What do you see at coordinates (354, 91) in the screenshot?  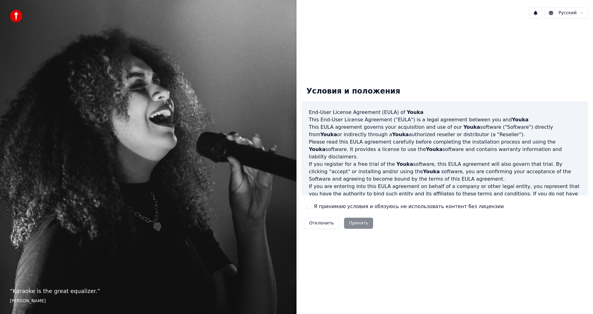 I see `div: Условия и положения` at bounding box center [354, 91].